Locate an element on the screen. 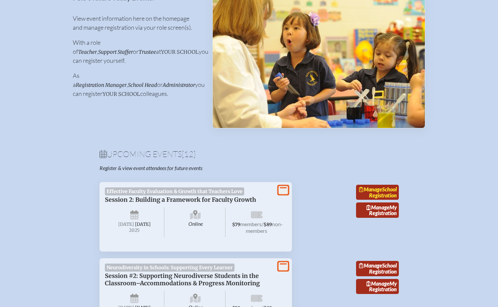  p: As a , or you can register colleagues. is located at coordinates (137, 84).